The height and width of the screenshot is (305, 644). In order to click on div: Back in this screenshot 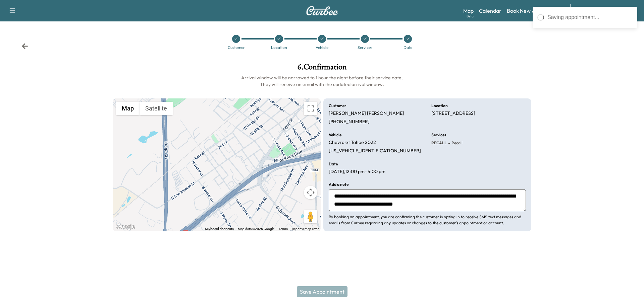, I will do `click(24, 46)`.